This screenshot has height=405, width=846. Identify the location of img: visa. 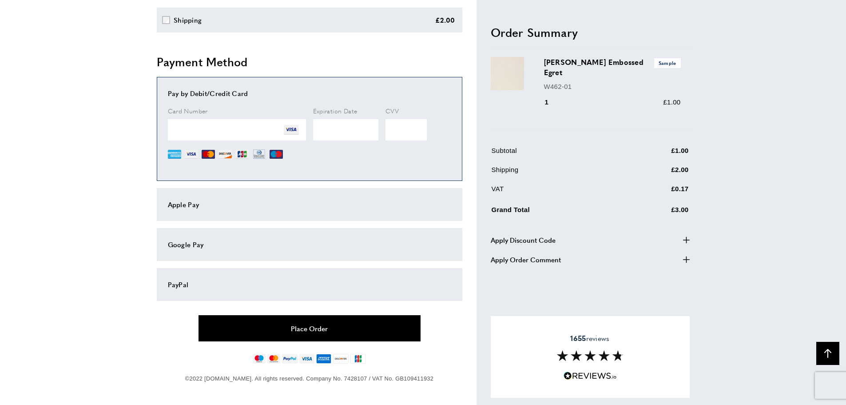
(307, 359).